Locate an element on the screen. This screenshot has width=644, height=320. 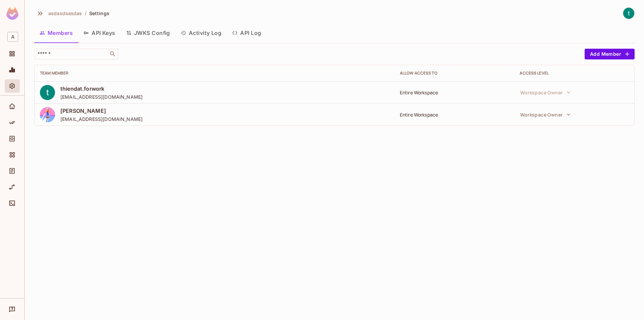
div: Settings is located at coordinates (12, 86).